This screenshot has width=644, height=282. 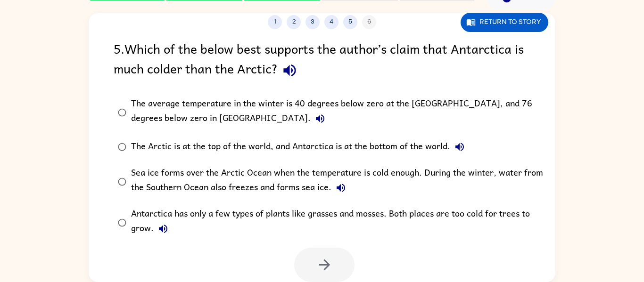 What do you see at coordinates (337, 222) in the screenshot?
I see `div: Antarctica has only a few types of plants like grasses and mosses. Both places are too cold for t...` at bounding box center [337, 222].